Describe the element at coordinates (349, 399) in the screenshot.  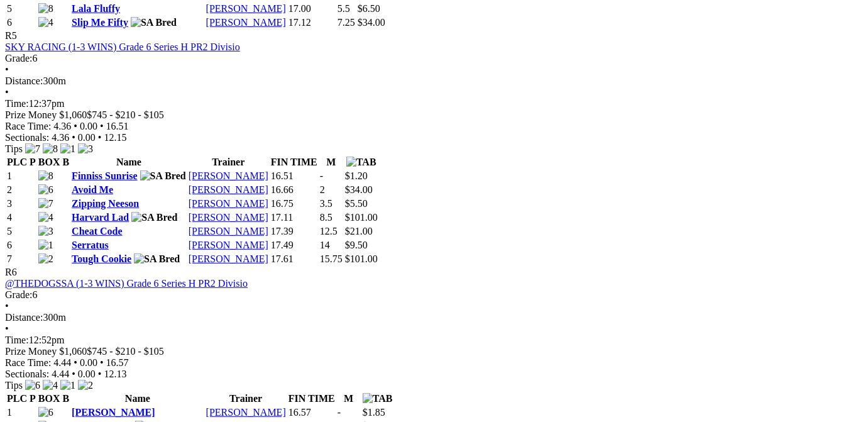
I see `th: M` at that location.